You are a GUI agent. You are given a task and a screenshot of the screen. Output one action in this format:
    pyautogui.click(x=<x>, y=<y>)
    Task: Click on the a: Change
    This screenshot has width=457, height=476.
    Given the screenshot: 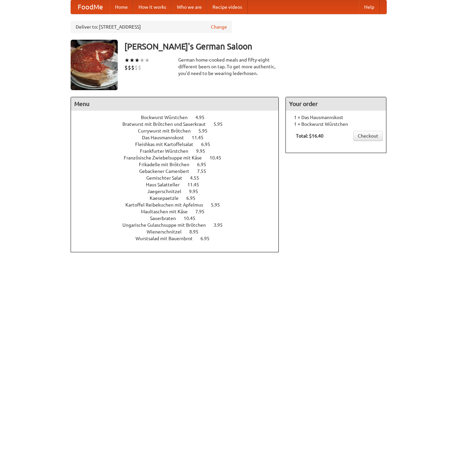 What is the action you would take?
    pyautogui.click(x=219, y=27)
    